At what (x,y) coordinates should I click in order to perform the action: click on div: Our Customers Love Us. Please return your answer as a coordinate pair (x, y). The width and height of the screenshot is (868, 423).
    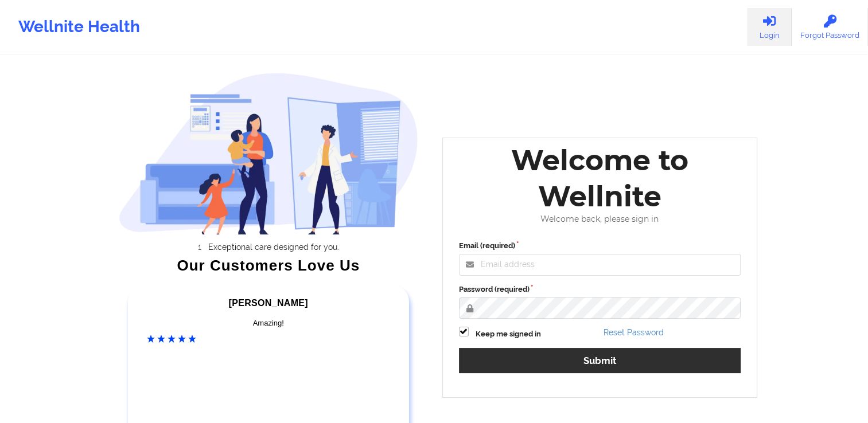
    Looking at the image, I should click on (269, 266).